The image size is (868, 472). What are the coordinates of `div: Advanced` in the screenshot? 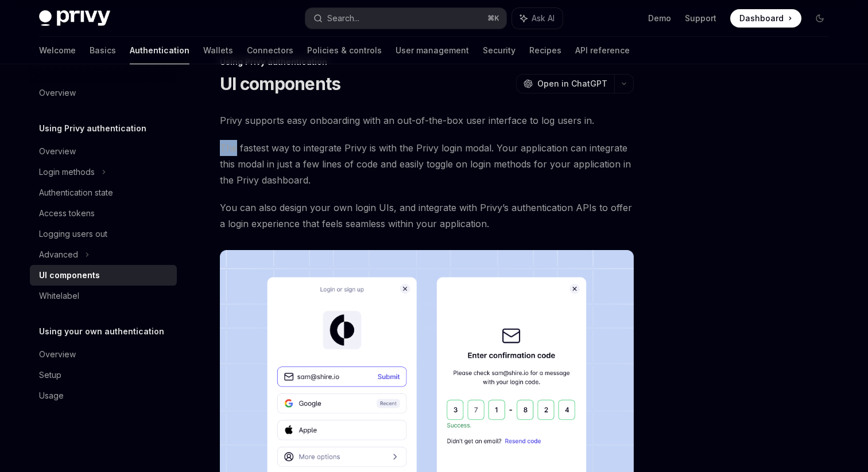 It's located at (59, 254).